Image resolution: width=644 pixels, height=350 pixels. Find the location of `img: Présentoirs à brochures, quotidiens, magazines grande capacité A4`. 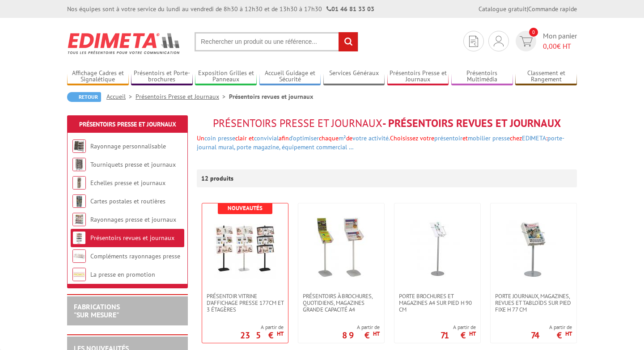

img: Présentoirs à brochures, quotidiens, magazines grande capacité A4 is located at coordinates (341, 248).